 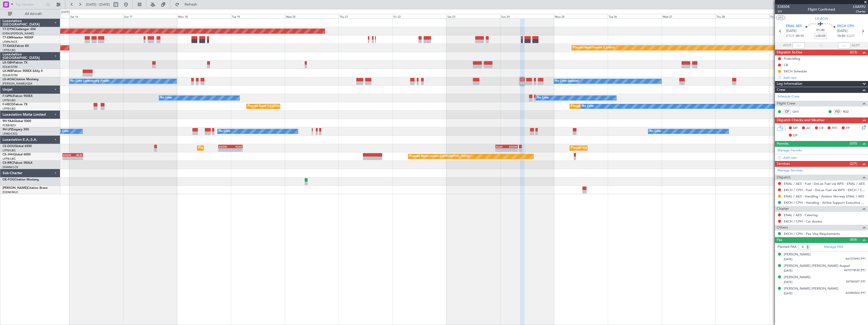 I want to click on a: FCBB/BZV, so click(x=9, y=125).